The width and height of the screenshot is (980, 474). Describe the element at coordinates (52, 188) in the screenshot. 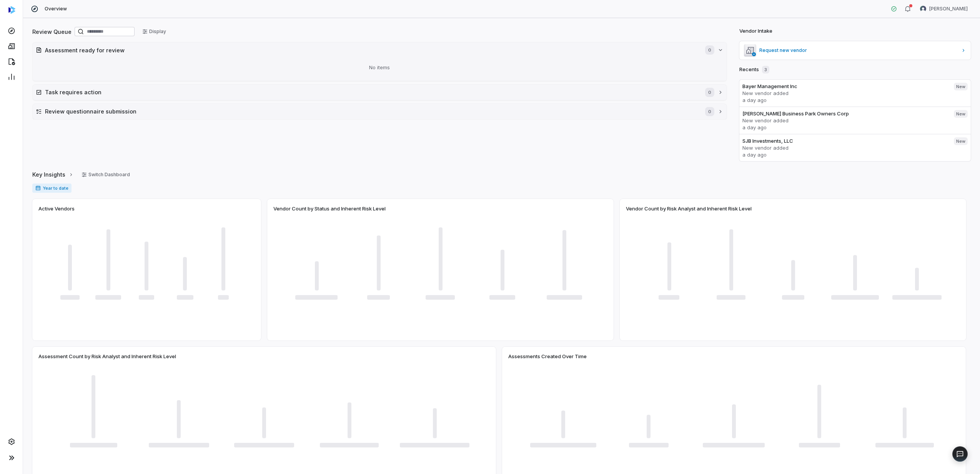

I see `span: Year to date` at that location.